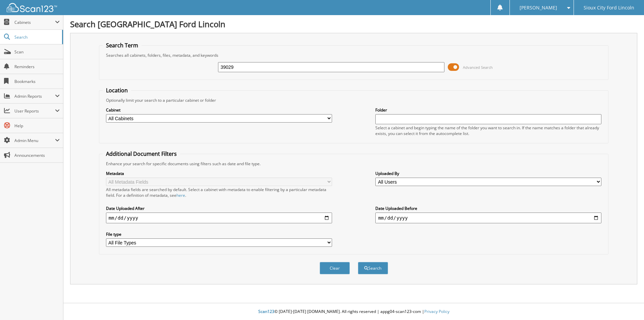  What do you see at coordinates (488, 110) in the screenshot?
I see `label: Folder` at bounding box center [488, 110].